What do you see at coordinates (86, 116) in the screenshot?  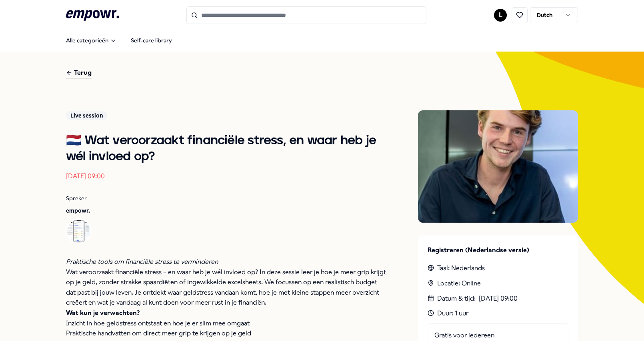 I see `div: Live session` at bounding box center [86, 116].